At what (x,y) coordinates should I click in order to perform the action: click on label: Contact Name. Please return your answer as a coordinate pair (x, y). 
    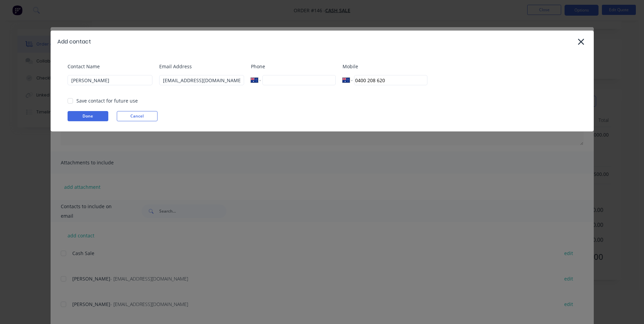
    Looking at the image, I should click on (110, 66).